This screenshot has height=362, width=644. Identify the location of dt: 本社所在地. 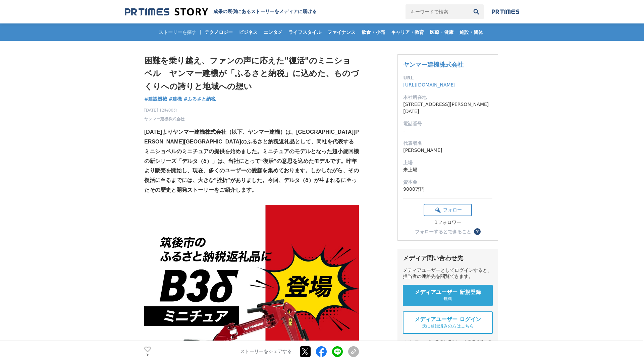
(448, 97).